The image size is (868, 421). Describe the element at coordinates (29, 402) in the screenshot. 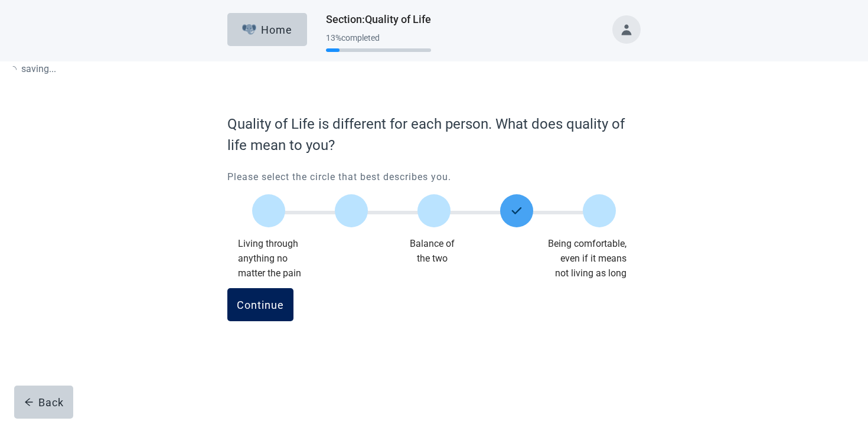

I see `span: arrow-left` at that location.